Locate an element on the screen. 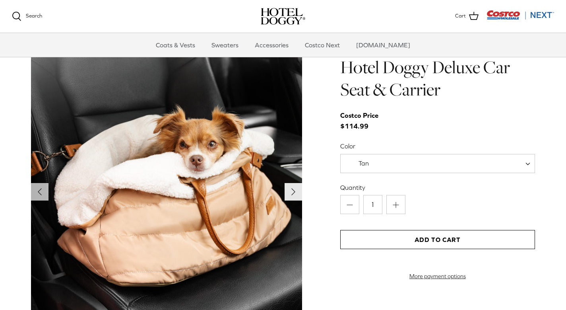  label: Quantity is located at coordinates (438, 187).